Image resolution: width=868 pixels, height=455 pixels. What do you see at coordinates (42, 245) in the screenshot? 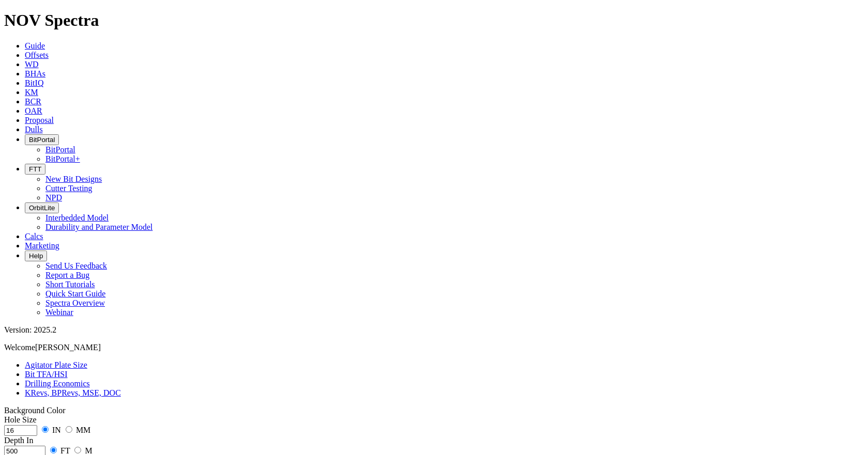
I see `a: Marketing` at bounding box center [42, 245].